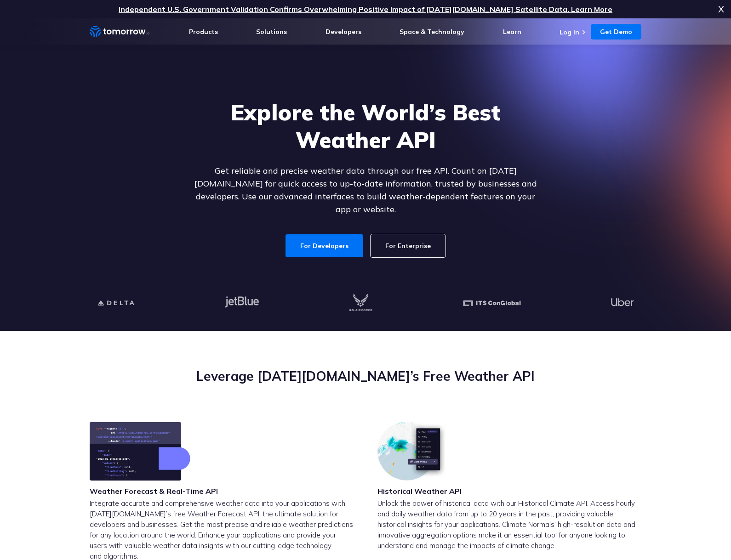  Describe the element at coordinates (431, 32) in the screenshot. I see `a: Space & Technology` at that location.